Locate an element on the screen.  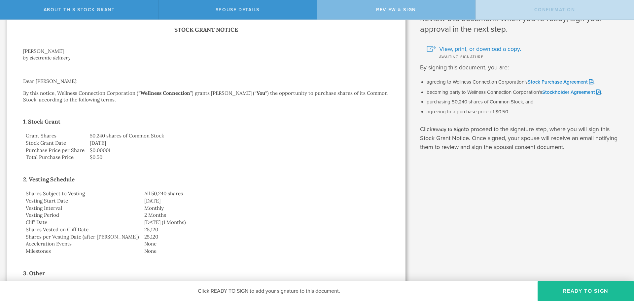
h2: 3. Other is located at coordinates (206, 273).